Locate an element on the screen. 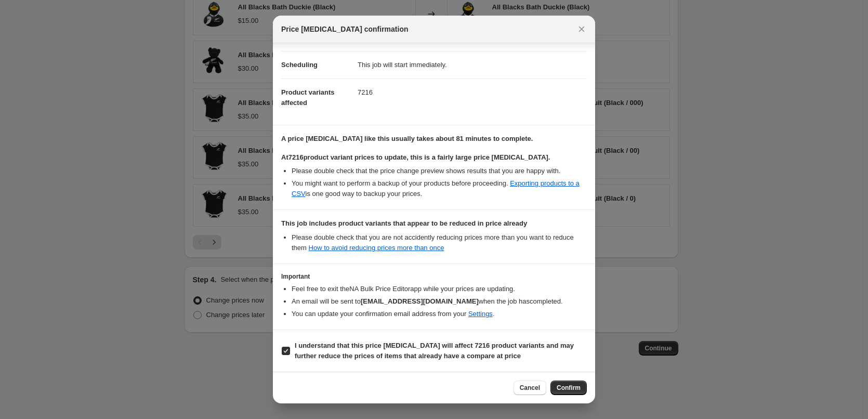 Image resolution: width=868 pixels, height=419 pixels. li: Feel free to exit the NA Bulk Price Editor app while your prices are updating. is located at coordinates (439, 289).